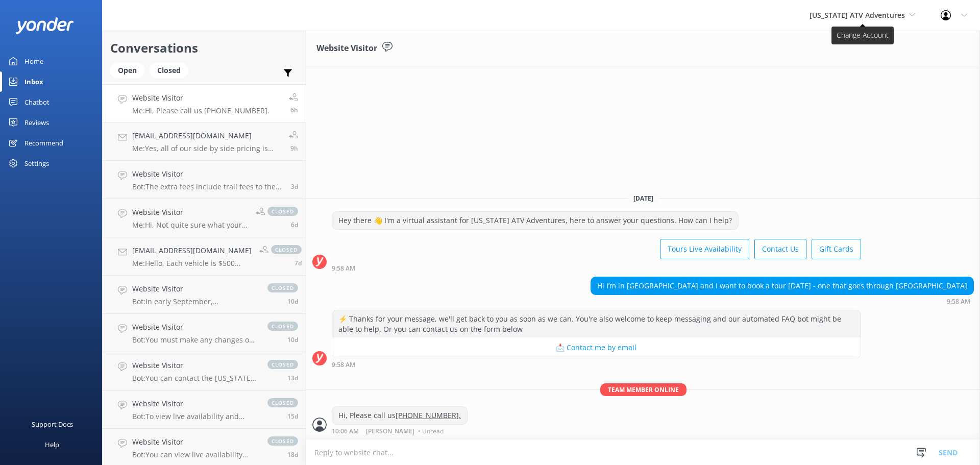 The height and width of the screenshot is (465, 980). Describe the element at coordinates (294, 110) in the screenshot. I see `span: Aug 31 2025 10:06am (UTC -07:00) America/Tijuana` at that location.